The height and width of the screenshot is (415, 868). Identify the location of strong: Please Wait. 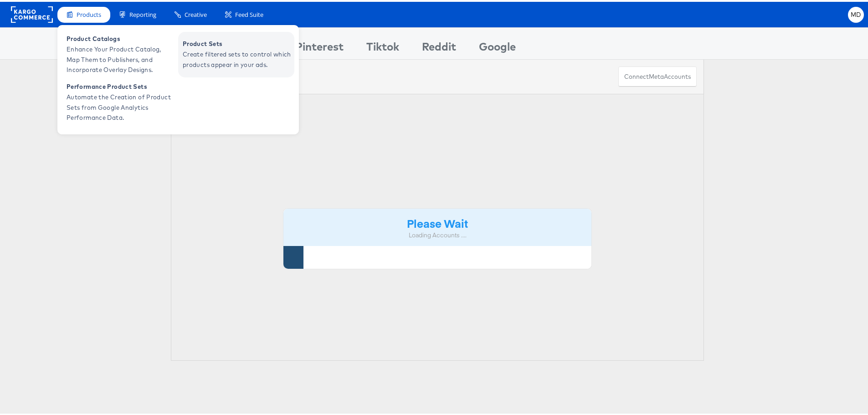
(437, 221).